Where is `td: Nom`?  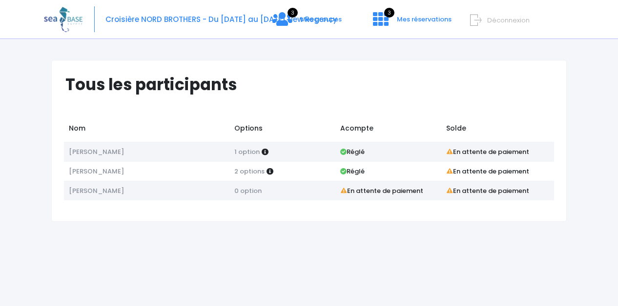
td: Nom is located at coordinates (146, 130).